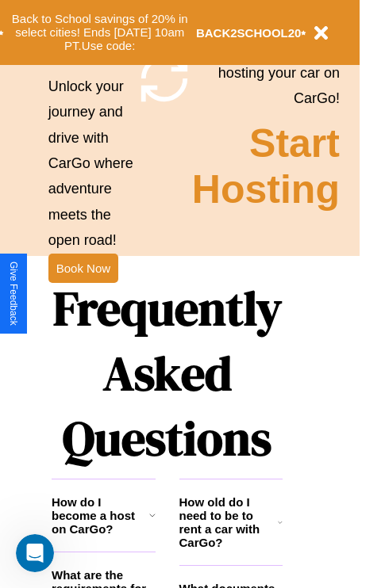 The width and height of the screenshot is (385, 588). Describe the element at coordinates (14, 293) in the screenshot. I see `div: Give Feedback` at that location.